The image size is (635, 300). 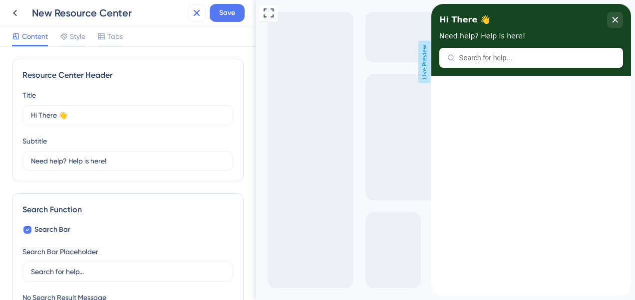 What do you see at coordinates (128, 115) in the screenshot?
I see `input: Title` at bounding box center [128, 115].